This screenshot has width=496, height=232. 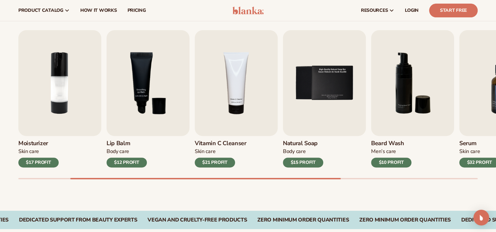 I want to click on a: 2 / 9, so click(x=60, y=99).